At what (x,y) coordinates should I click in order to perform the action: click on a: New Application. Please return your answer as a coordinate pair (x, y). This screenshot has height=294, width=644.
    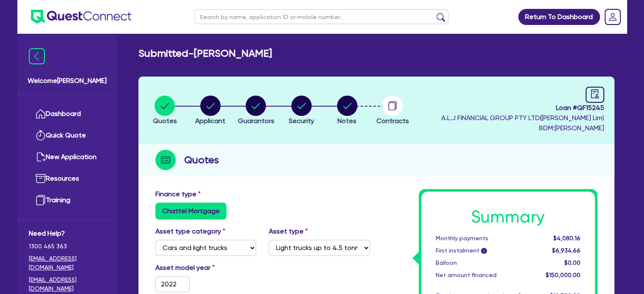
    Looking at the image, I should click on (67, 157).